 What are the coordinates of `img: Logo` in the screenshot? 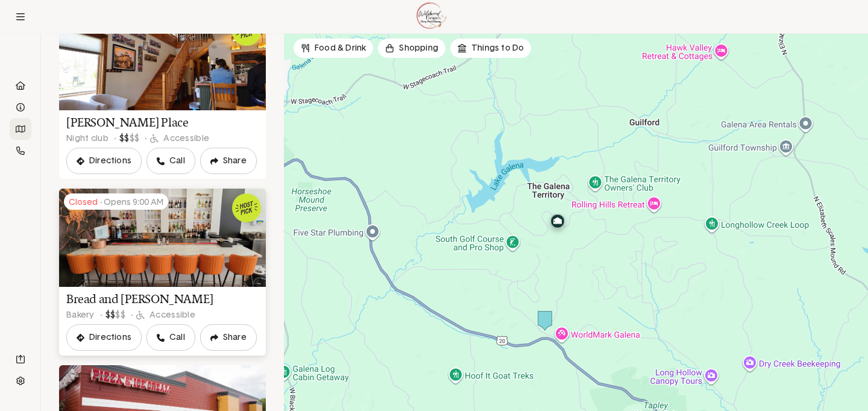 It's located at (432, 17).